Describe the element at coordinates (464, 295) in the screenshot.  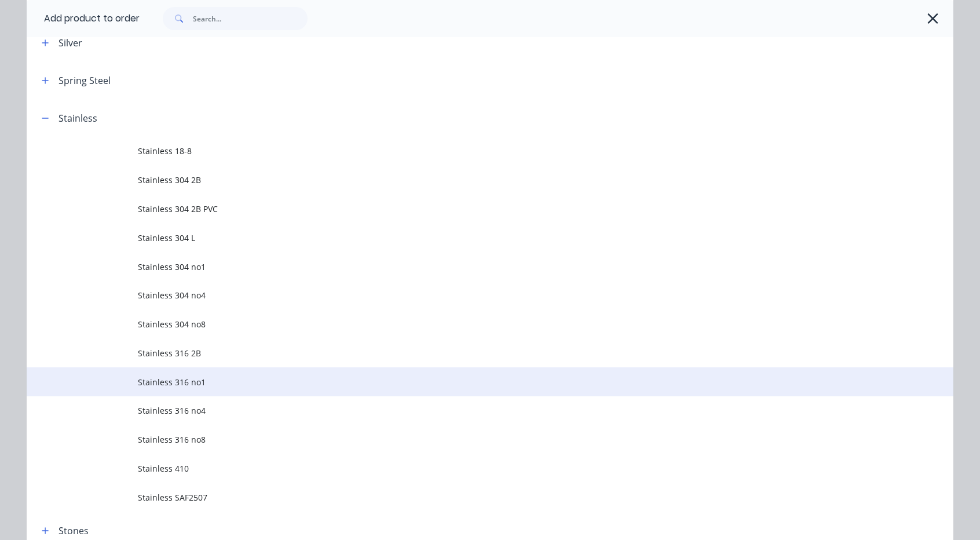
I see `span: Stainless 304 no4` at that location.